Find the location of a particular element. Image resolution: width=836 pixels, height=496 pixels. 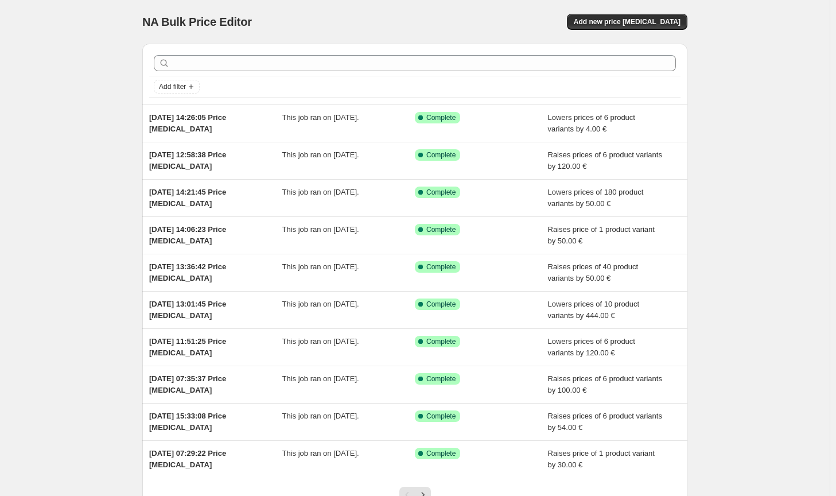

button: Add filter is located at coordinates (177, 87).